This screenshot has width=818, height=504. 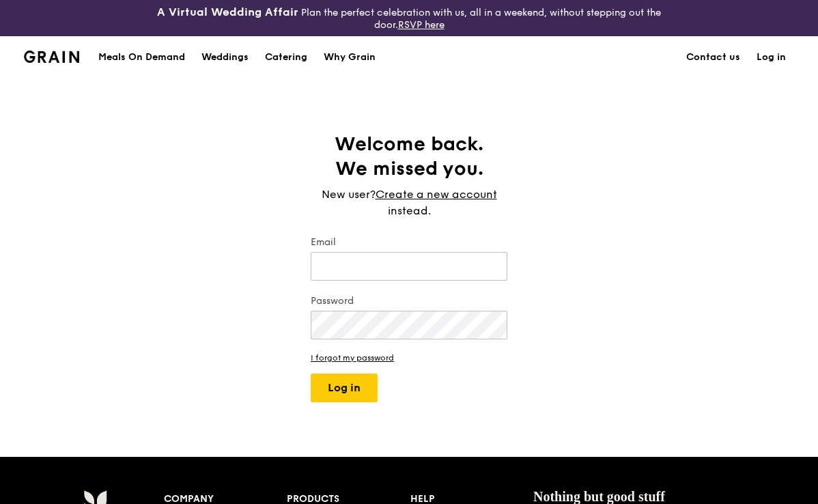 I want to click on button: Log in, so click(x=344, y=387).